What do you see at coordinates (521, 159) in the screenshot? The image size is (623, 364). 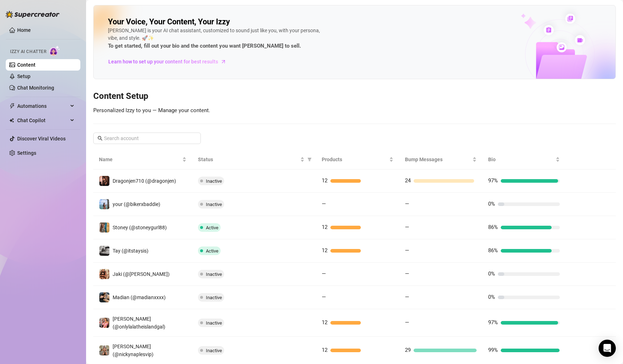 I see `span: Bio` at bounding box center [521, 159].